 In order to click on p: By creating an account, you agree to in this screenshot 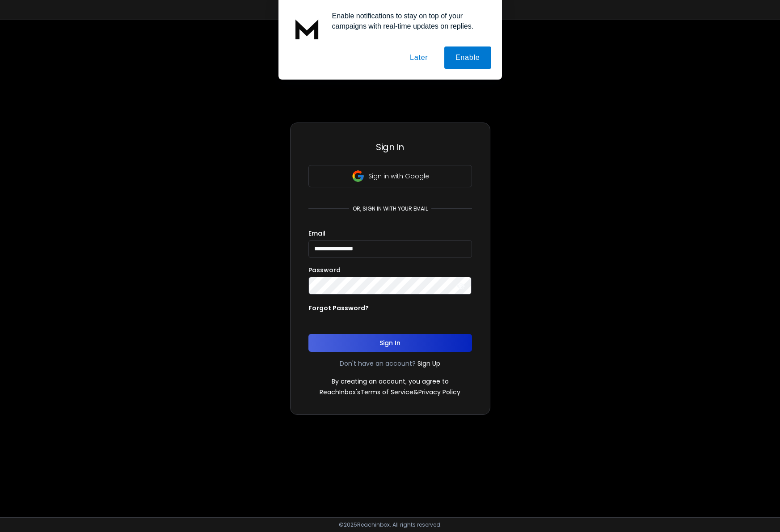, I will do `click(390, 381)`.